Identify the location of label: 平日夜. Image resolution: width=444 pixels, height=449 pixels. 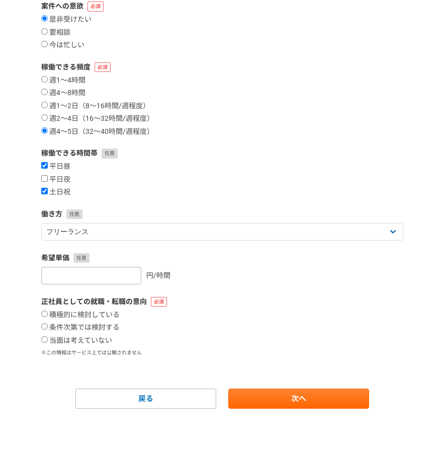
(56, 180).